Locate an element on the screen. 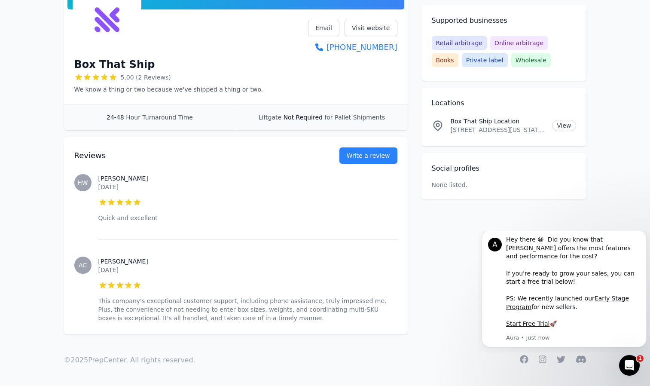  h2: Reviews is located at coordinates (193, 156).